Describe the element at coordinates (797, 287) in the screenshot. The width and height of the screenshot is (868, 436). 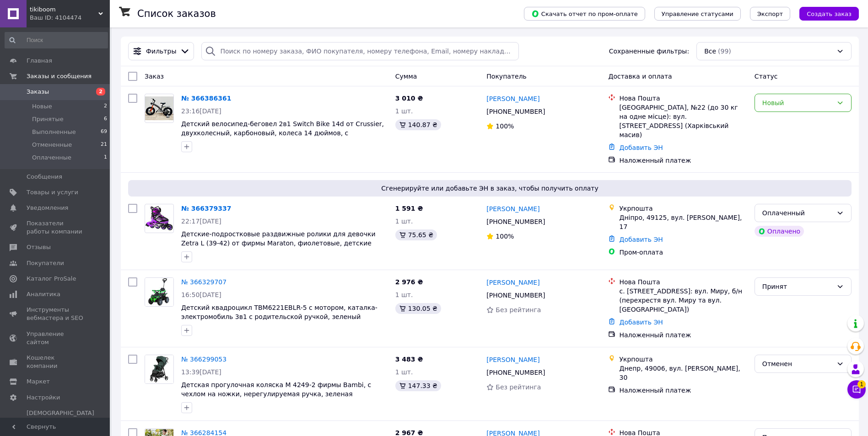
I see `div: Принят` at that location.